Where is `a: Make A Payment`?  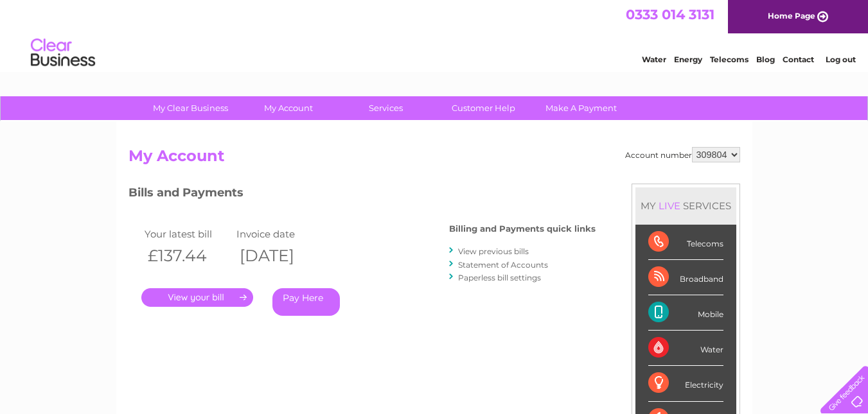 a: Make A Payment is located at coordinates (581, 108).